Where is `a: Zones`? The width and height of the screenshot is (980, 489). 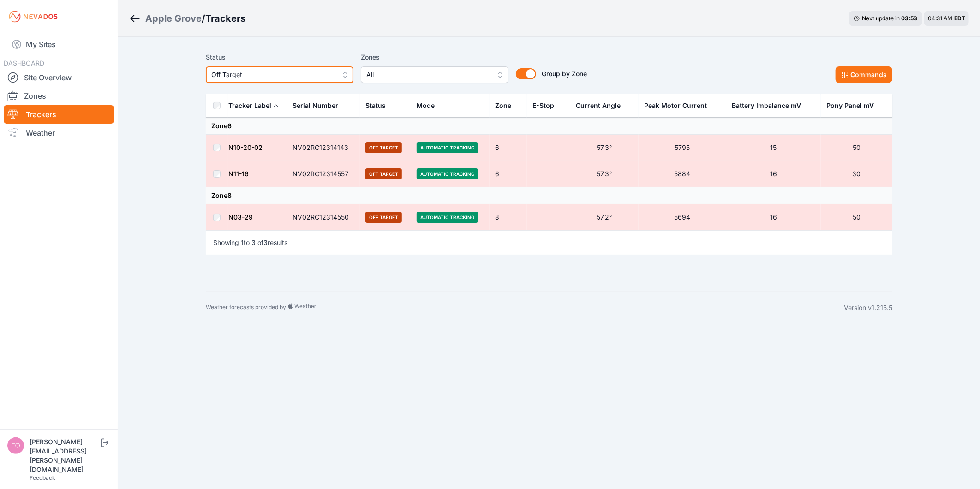
a: Zones is located at coordinates (58, 96).